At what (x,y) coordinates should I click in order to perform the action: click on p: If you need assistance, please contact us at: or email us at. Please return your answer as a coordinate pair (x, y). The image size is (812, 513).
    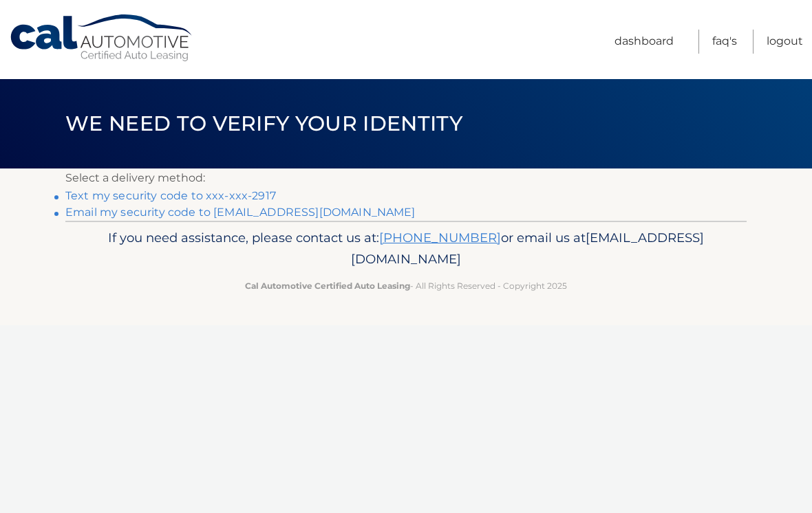
    Looking at the image, I should click on (406, 249).